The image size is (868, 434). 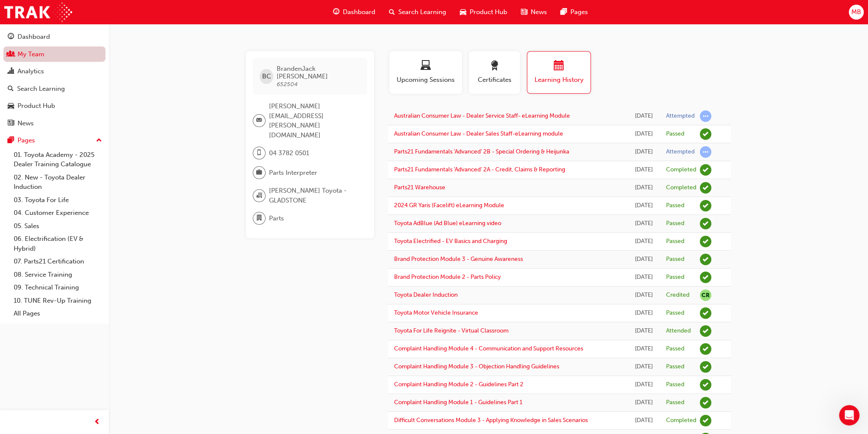 What do you see at coordinates (417, 12) in the screenshot?
I see `a: search-iconSearch Learning` at bounding box center [417, 12].